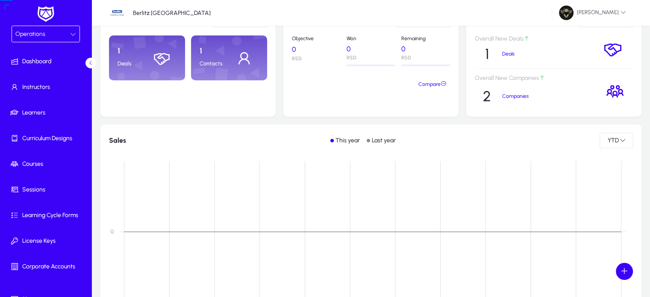  What do you see at coordinates (523, 96) in the screenshot?
I see `p: Companies` at bounding box center [523, 96].